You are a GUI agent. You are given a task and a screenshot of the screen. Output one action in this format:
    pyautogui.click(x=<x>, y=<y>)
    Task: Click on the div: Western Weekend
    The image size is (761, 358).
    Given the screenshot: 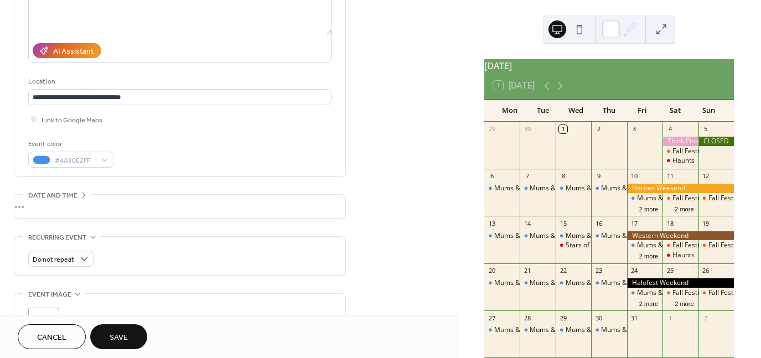 What is the action you would take?
    pyautogui.click(x=680, y=236)
    